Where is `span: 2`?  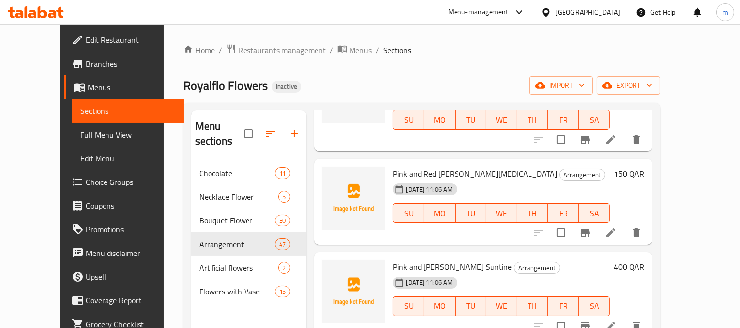
span: 2 is located at coordinates (284, 268).